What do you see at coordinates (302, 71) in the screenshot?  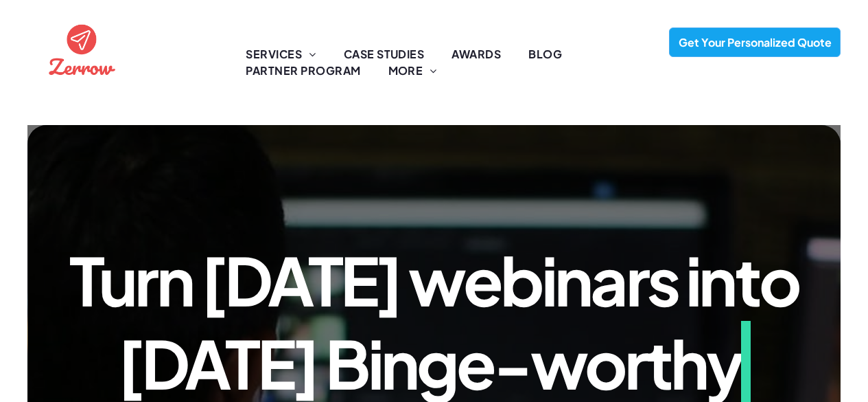 I see `a: PARTNER PROGRAM` at bounding box center [302, 71].